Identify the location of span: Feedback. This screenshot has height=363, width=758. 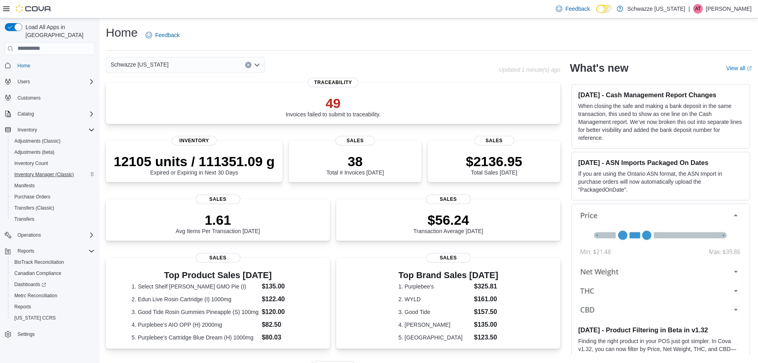
(167, 35).